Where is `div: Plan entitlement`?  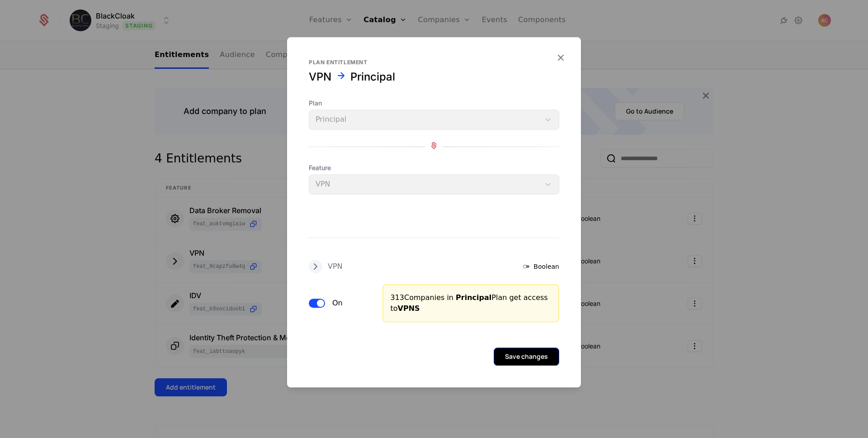 div: Plan entitlement is located at coordinates (434, 62).